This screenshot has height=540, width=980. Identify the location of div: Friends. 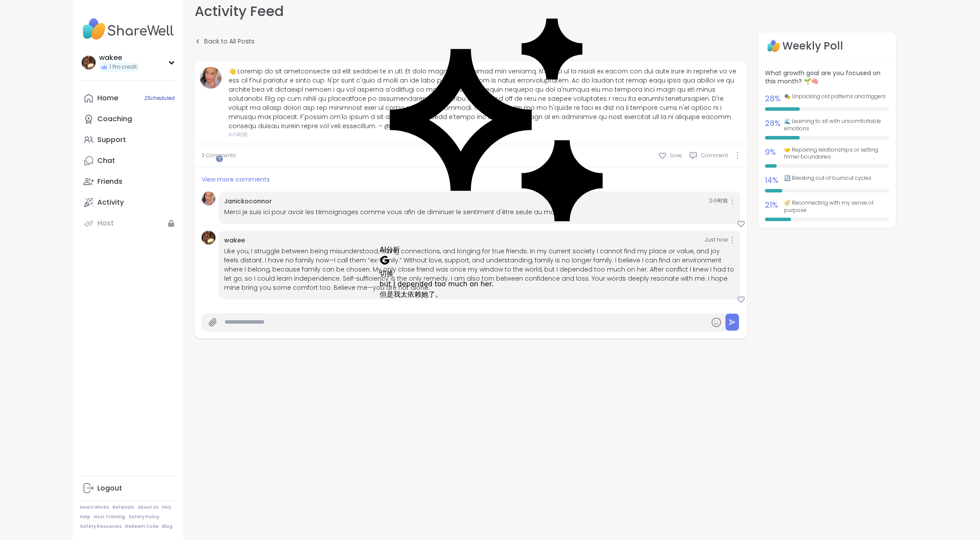
(110, 181).